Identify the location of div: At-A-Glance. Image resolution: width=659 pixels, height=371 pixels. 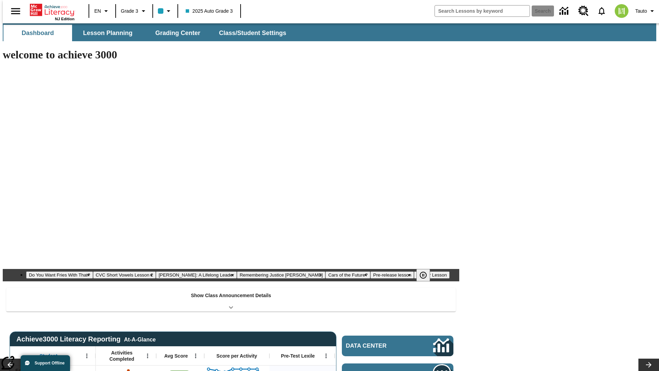
(140, 339).